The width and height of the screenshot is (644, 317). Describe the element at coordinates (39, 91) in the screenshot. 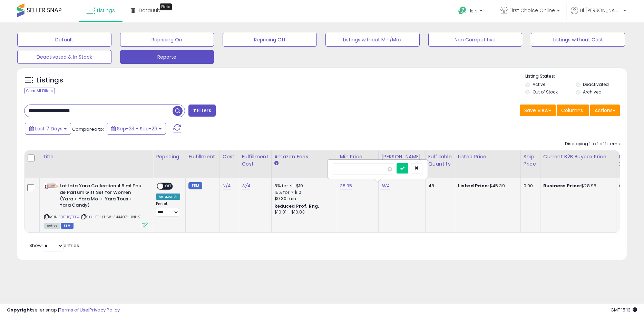

I see `div: Clear All Filters` at that location.